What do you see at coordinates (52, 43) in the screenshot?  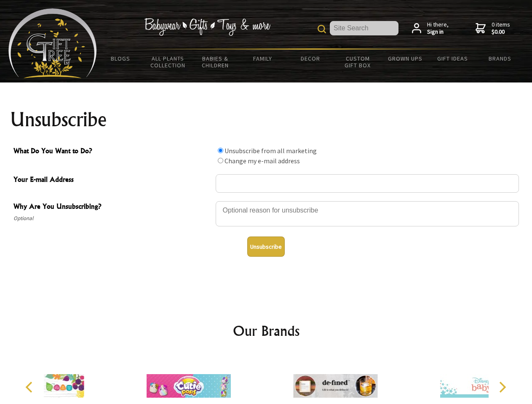 I see `img: Babyware - Gifts - Toys and more...` at bounding box center [52, 43].